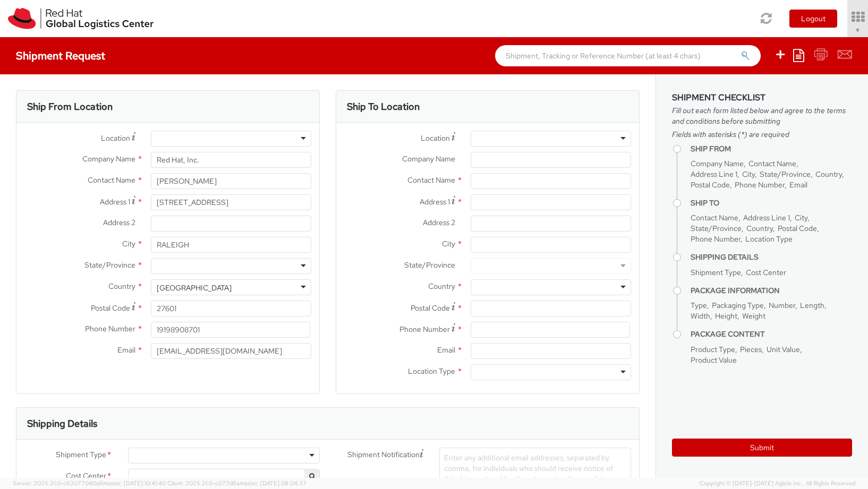 The image size is (868, 489). I want to click on span: Client: 2025.21.0-c073d8a, so click(237, 483).